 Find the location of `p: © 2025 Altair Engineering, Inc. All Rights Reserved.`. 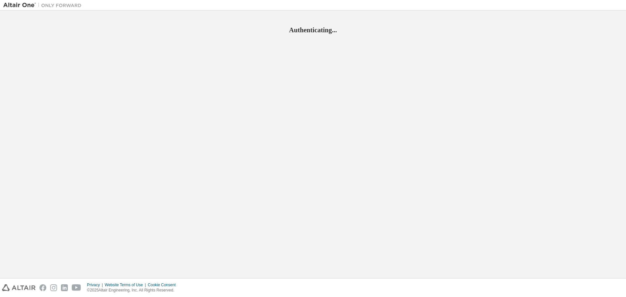

p: © 2025 Altair Engineering, Inc. All Rights Reserved. is located at coordinates (133, 290).